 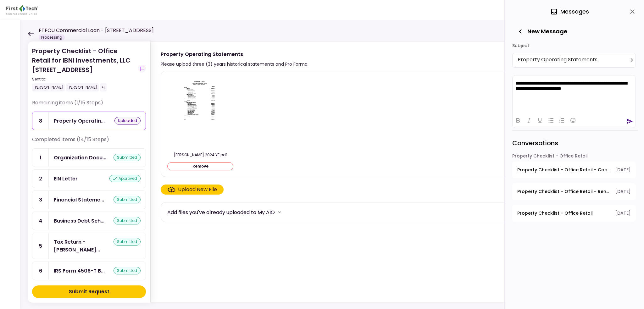 I want to click on button: Emojis, so click(x=573, y=120).